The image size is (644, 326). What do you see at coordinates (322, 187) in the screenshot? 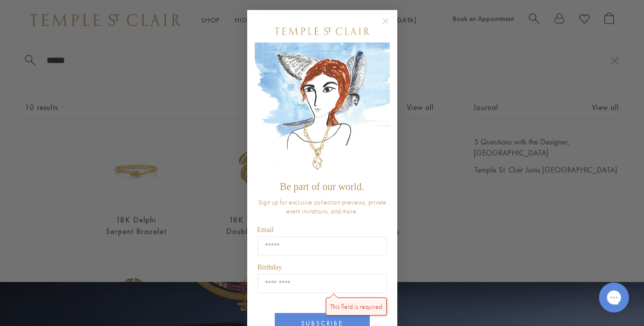
I see `span: Be part of our world.` at bounding box center [322, 187].